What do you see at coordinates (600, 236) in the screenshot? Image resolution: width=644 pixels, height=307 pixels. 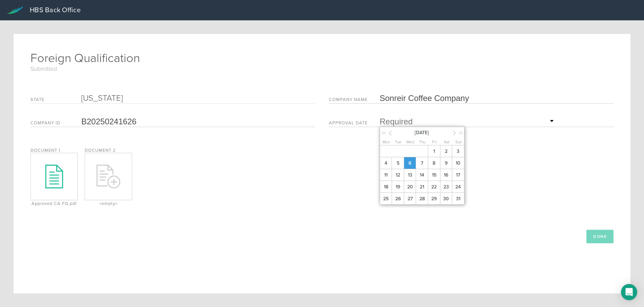 I see `button: Done` at bounding box center [600, 236].